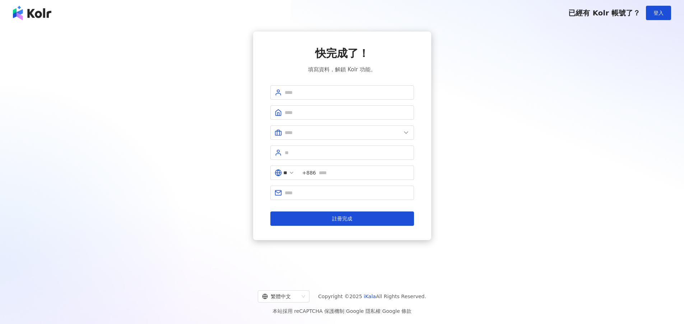 The image size is (684, 324). I want to click on a: Google 隱私權, so click(363, 312).